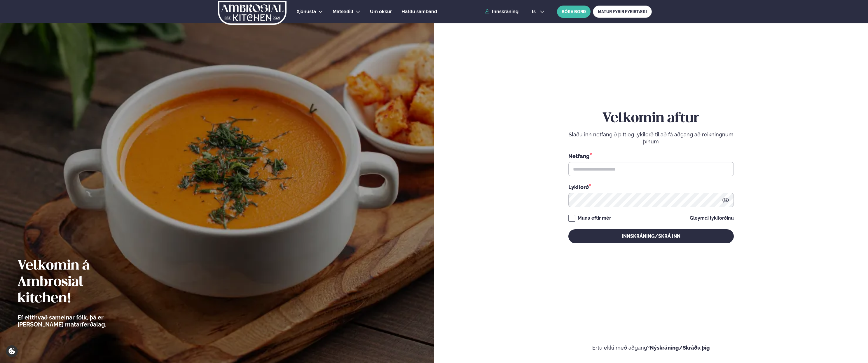  What do you see at coordinates (381, 11) in the screenshot?
I see `span: Um okkur` at bounding box center [381, 11].